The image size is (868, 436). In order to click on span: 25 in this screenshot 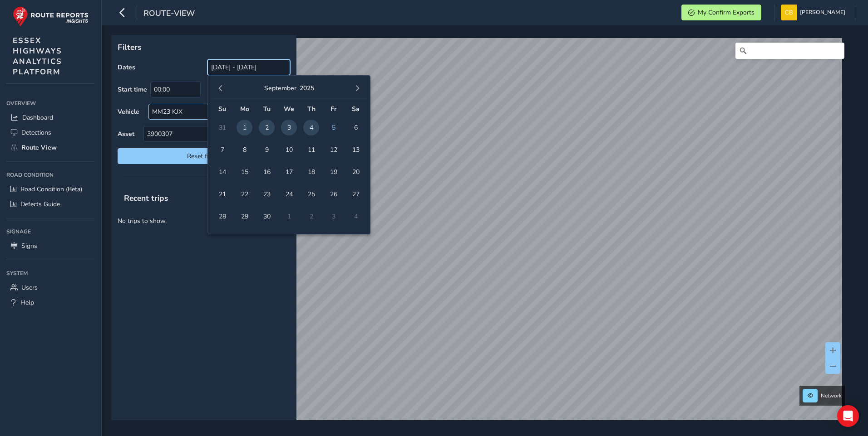, I will do `click(311, 194)`.